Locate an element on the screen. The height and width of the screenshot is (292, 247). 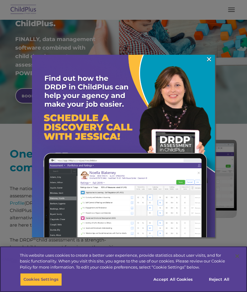
button: Accept All Cookies is located at coordinates (173, 280).